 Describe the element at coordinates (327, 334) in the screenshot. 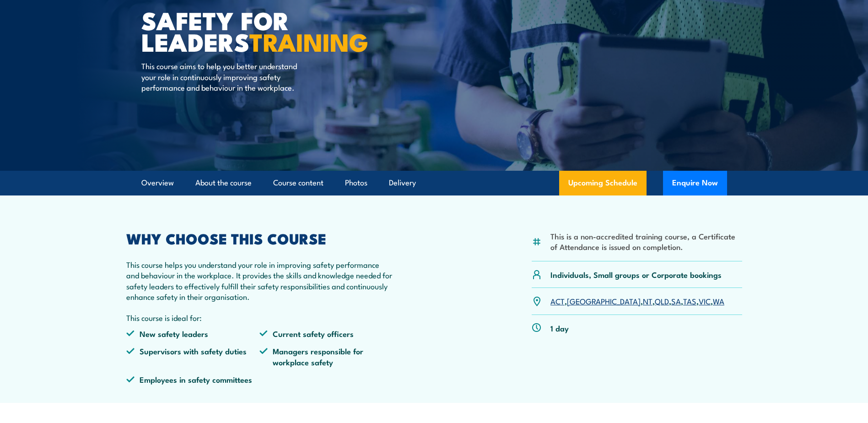

I see `li: Current safety officers` at that location.